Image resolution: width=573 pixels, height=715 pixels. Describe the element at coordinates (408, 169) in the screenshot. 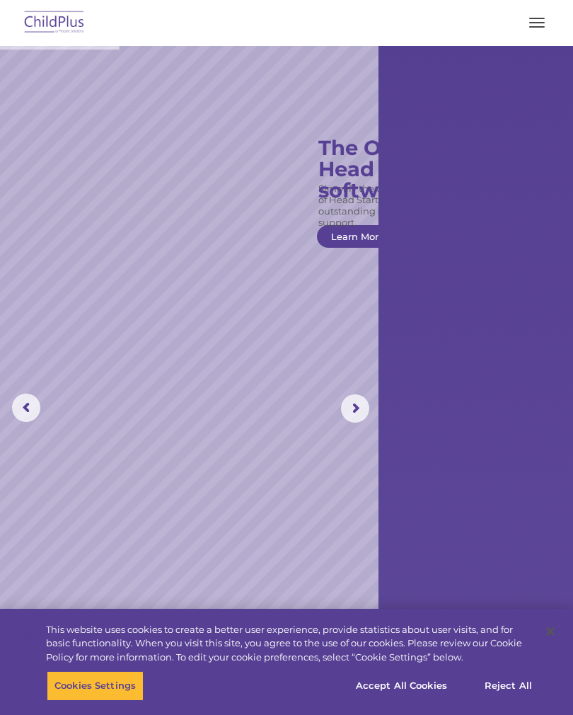

I see `rs-layer: The ORIGINAL Head Start software.` at that location.